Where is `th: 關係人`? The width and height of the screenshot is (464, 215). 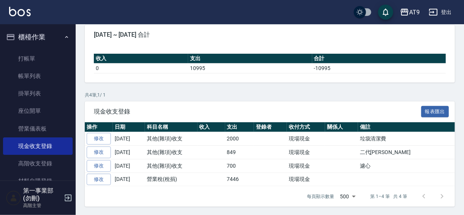 th: 關係人 is located at coordinates (342, 127).